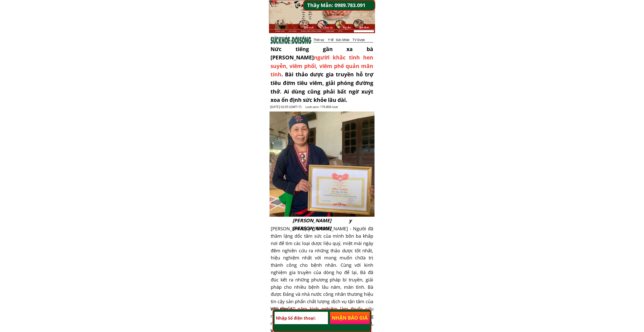 The height and width of the screenshot is (332, 644). What do you see at coordinates (345, 40) in the screenshot?
I see `div: Thời sự Y tế Sức khỏe TV Dược` at bounding box center [345, 40].